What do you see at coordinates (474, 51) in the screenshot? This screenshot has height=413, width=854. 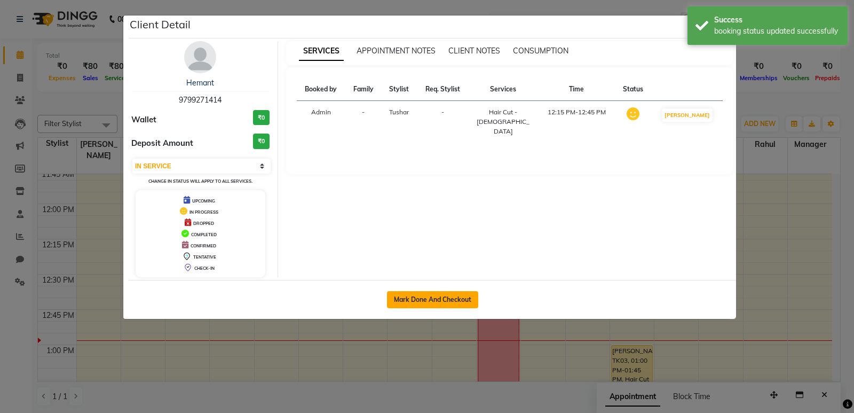 I see `span: CLIENT NOTES` at bounding box center [474, 51].